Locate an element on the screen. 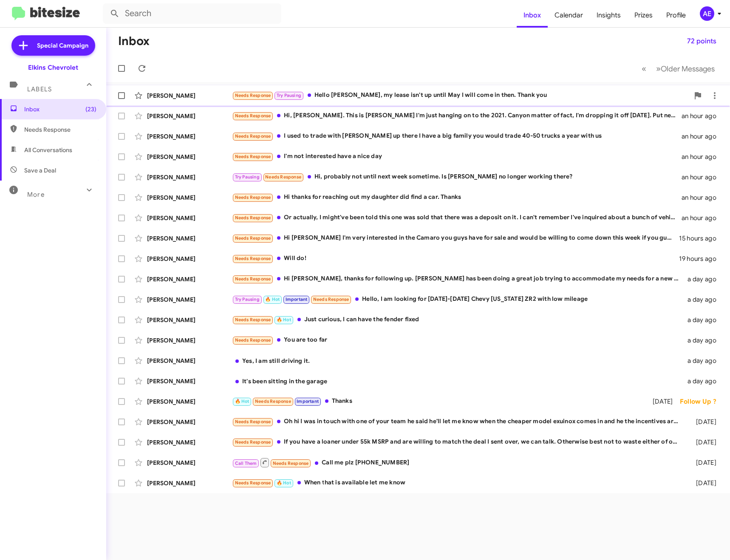 Image resolution: width=730 pixels, height=560 pixels. span: Labels is located at coordinates (39, 89).